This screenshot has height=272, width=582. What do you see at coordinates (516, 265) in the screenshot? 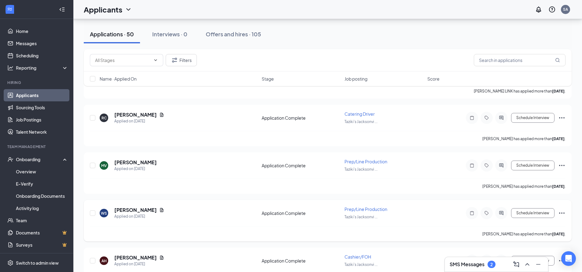
I see `svg: ComposeMessage` at bounding box center [516, 265].